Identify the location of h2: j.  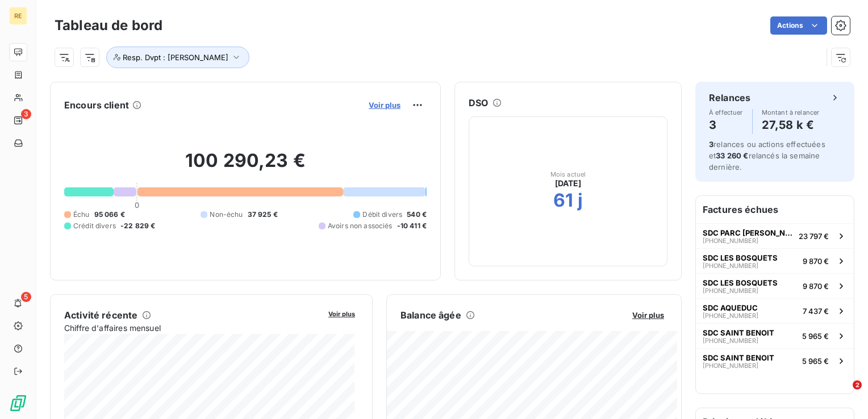
(580, 200).